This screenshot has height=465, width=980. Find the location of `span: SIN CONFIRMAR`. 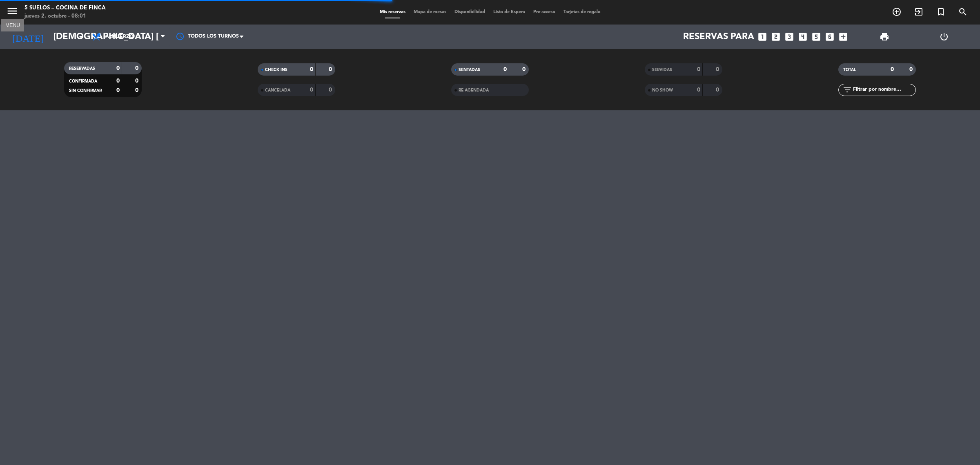

span: SIN CONFIRMAR is located at coordinates (85, 91).